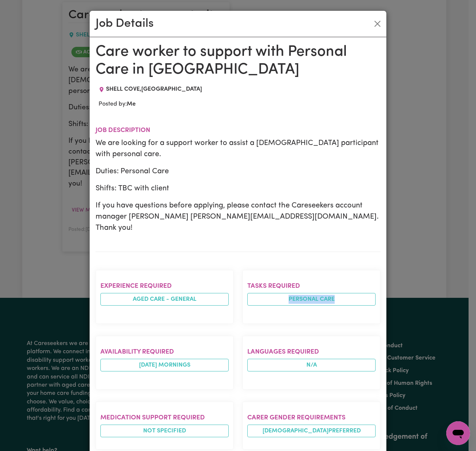  I want to click on h2: Availability required, so click(164, 352).